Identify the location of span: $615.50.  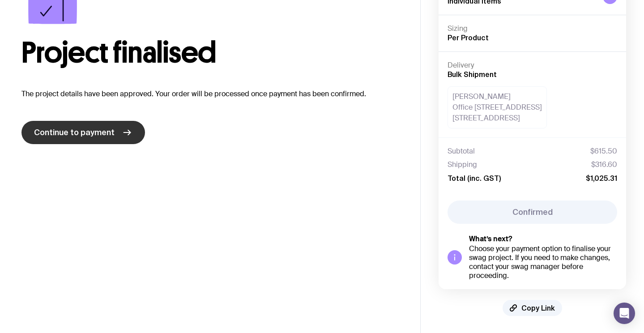
(603, 151).